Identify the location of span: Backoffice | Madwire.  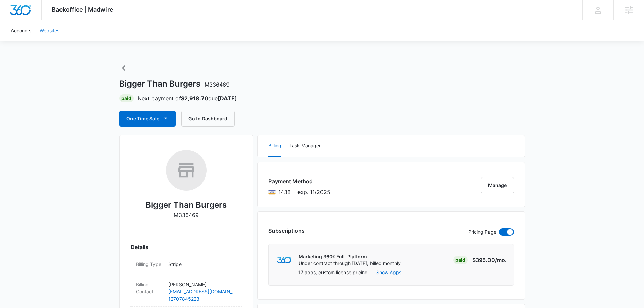
(82, 10).